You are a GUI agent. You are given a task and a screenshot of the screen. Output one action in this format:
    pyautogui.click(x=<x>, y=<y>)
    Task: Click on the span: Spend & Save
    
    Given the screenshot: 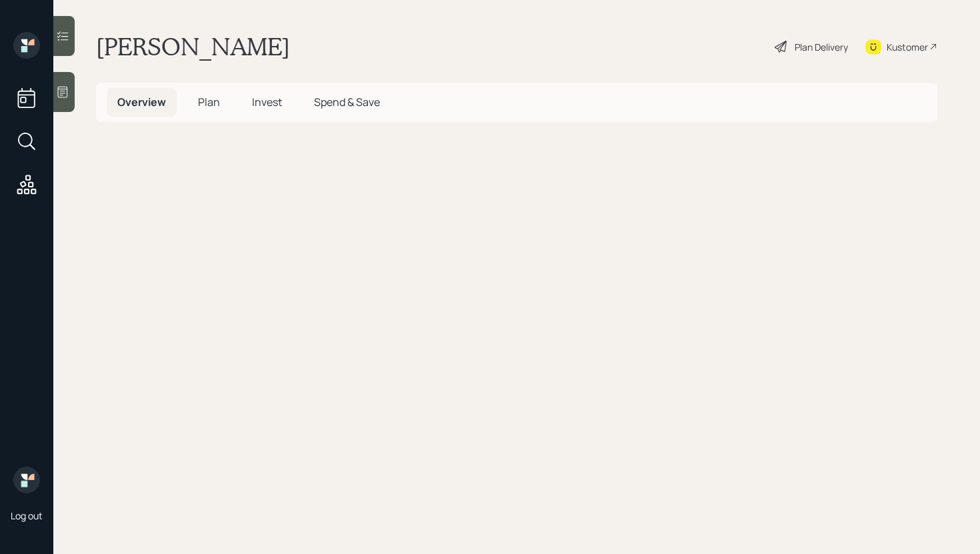 What is the action you would take?
    pyautogui.click(x=346, y=102)
    